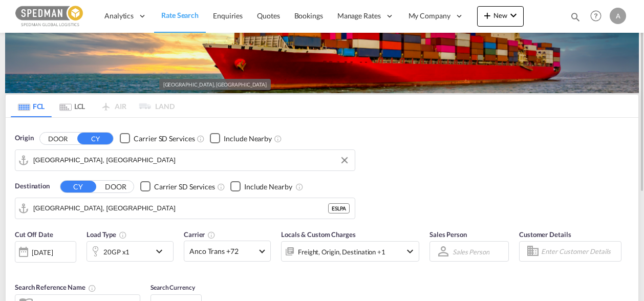 Image resolution: width=644 pixels, height=301 pixels. Describe the element at coordinates (185, 160) in the screenshot. I see `md-input-container: Helsingborg, SEHEL` at that location.